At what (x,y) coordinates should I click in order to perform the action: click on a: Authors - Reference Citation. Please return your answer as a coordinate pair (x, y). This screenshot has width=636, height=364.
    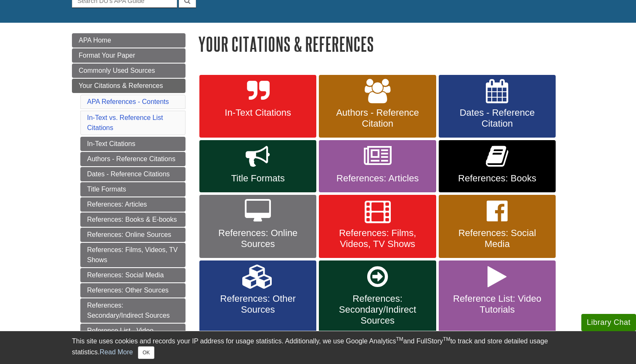
    Looking at the image, I should click on (377, 106).